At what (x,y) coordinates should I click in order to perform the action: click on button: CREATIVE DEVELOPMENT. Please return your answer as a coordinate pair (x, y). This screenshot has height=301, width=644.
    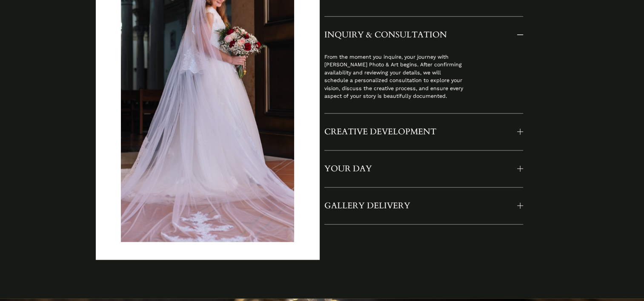
    Looking at the image, I should click on (423, 132).